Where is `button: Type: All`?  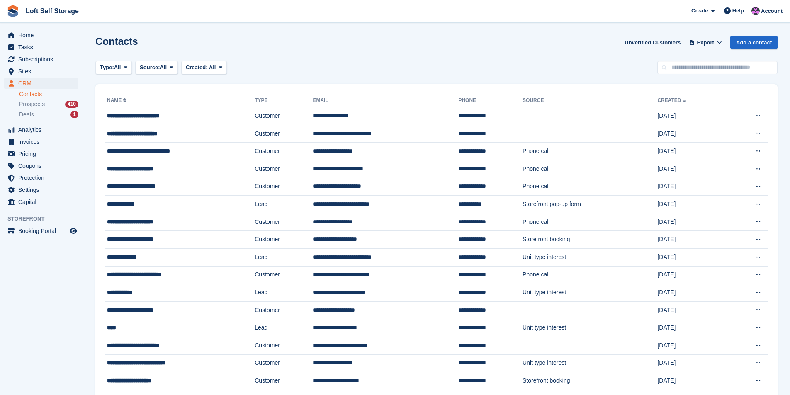 button: Type: All is located at coordinates (114, 68).